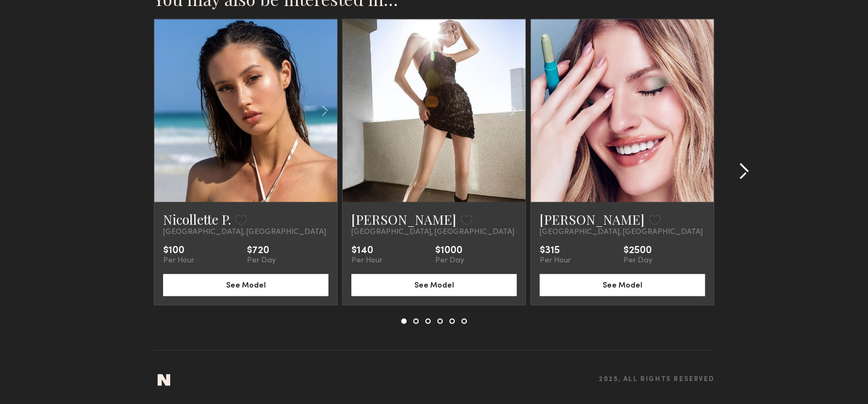 The height and width of the screenshot is (404, 868). What do you see at coordinates (449, 251) in the screenshot?
I see `div: $1000` at bounding box center [449, 251].